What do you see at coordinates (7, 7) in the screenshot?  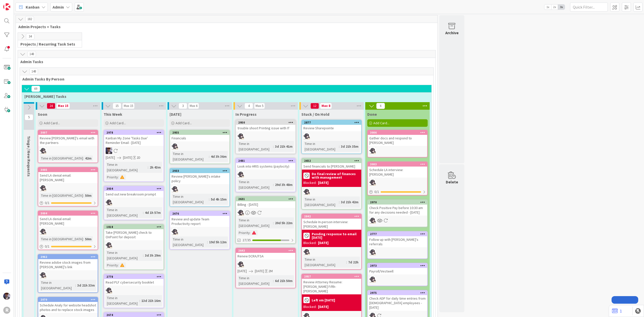 I see `img: Visit kanbanzone.com` at bounding box center [7, 7].